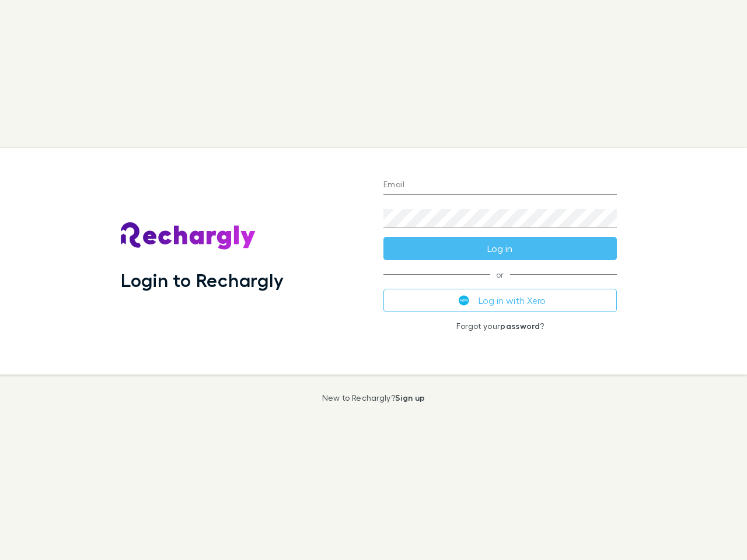  What do you see at coordinates (188, 236) in the screenshot?
I see `img: Rechargly's Logo` at bounding box center [188, 236].